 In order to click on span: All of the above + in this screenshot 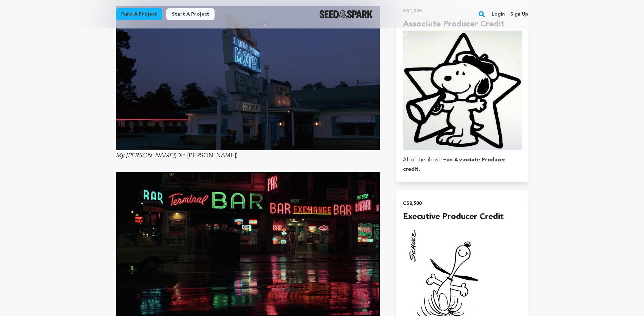, I will do `click(425, 160)`.